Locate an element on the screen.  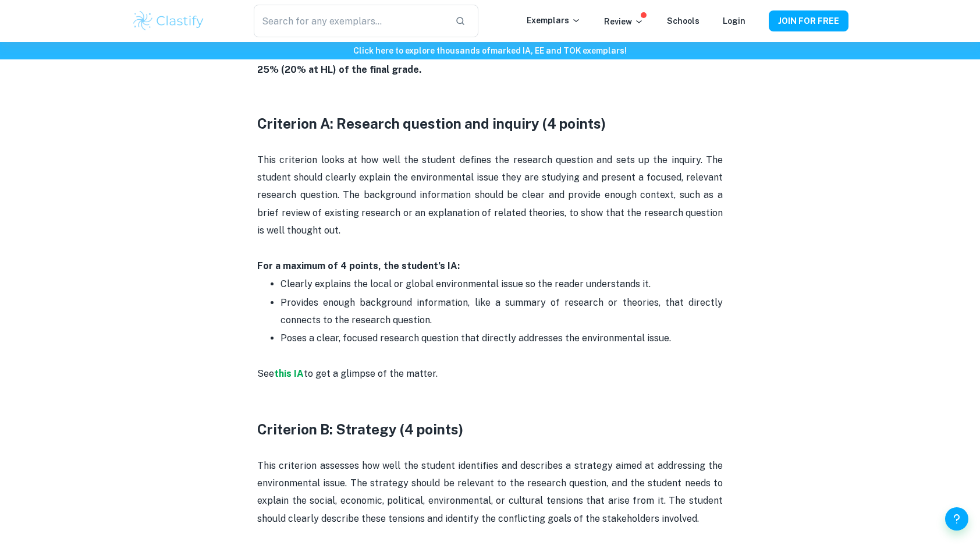
a: this IA is located at coordinates (288, 373).